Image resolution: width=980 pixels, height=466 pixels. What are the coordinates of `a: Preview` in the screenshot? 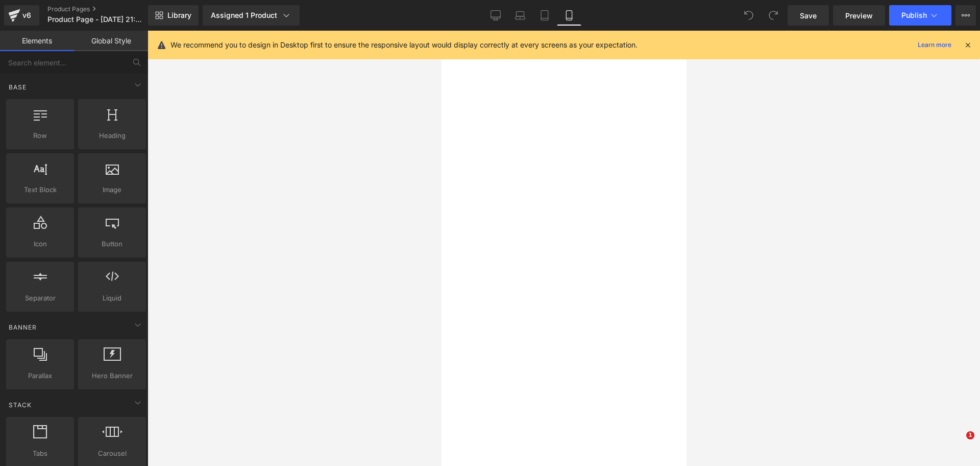 It's located at (859, 15).